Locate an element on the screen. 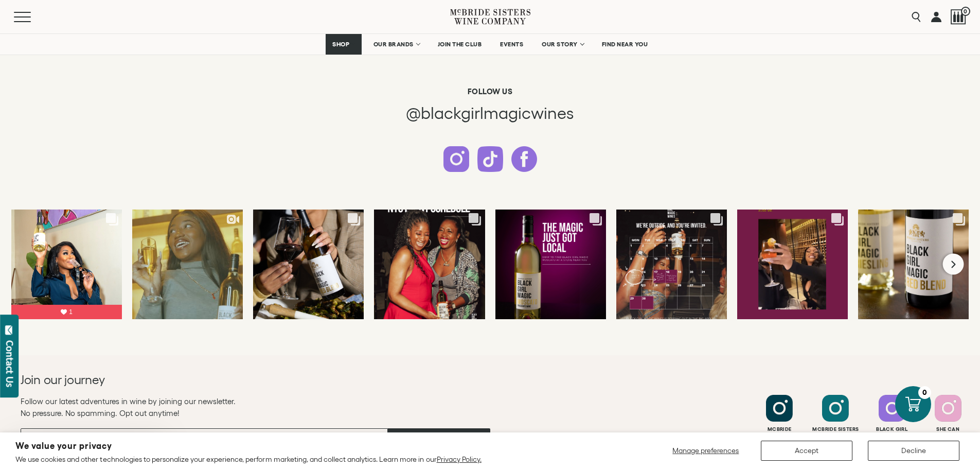  a: NYC the day is here and we added another event to the line up 🥂 If you've b... is located at coordinates (429, 264).